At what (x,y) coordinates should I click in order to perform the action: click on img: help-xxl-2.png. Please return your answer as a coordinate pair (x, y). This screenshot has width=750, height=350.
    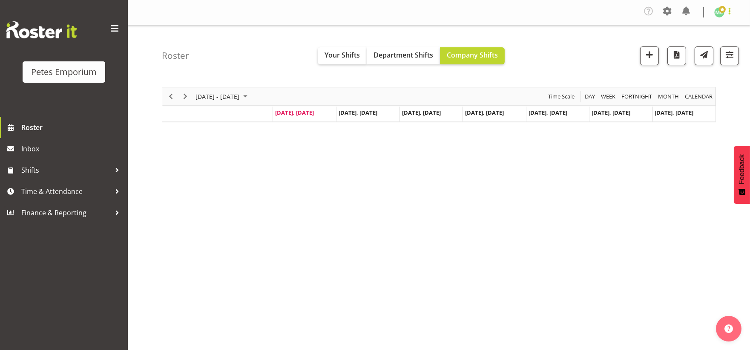
    Looking at the image, I should click on (729, 328).